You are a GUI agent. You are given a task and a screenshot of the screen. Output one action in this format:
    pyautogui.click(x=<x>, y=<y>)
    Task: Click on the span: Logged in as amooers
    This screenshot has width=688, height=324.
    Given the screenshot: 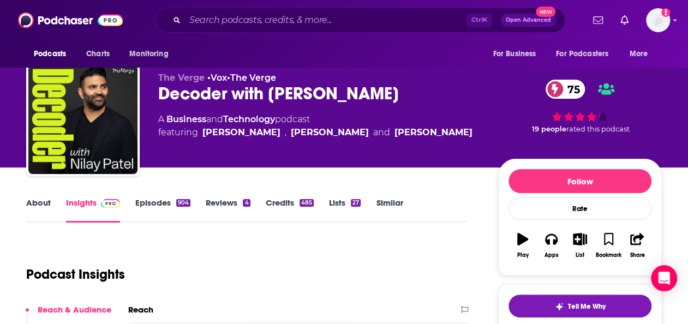 What is the action you would take?
    pyautogui.click(x=658, y=20)
    